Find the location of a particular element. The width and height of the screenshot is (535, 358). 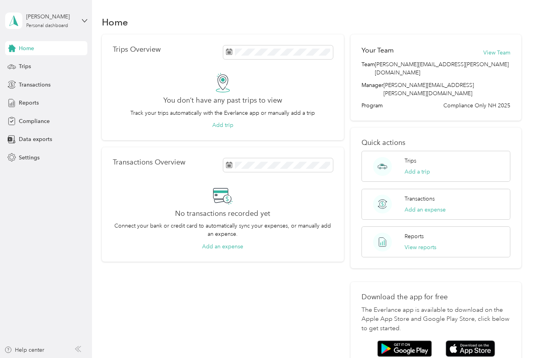

p: Connect your bank or credit card to automatically sync your expenses, or manually add an expense. is located at coordinates (223, 230).